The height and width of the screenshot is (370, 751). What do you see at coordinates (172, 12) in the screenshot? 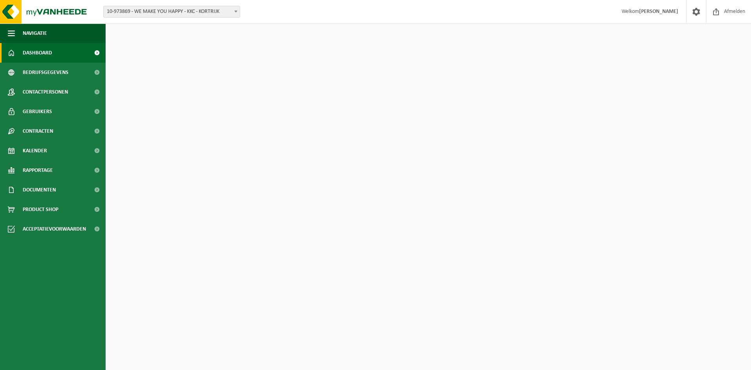
I see `span: 10-973869 - WE MAKE YOU HAPPY - KKC - KORTRIJK` at bounding box center [172, 12].